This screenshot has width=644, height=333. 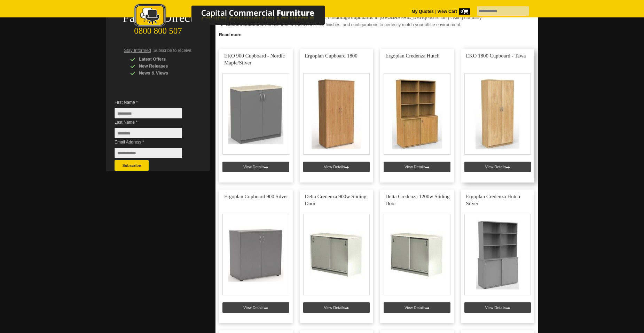 What do you see at coordinates (377, 25) in the screenshot?
I see `li: Choose from a variety of sizes, finishes, and configurations to perfectly match your office envir...` at bounding box center [377, 25].